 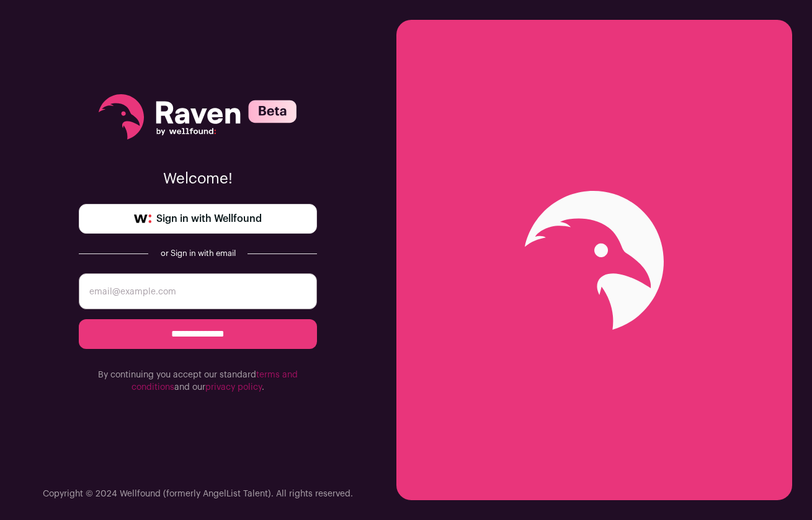 What do you see at coordinates (209, 219) in the screenshot?
I see `span: Sign in with Wellfound` at bounding box center [209, 219].